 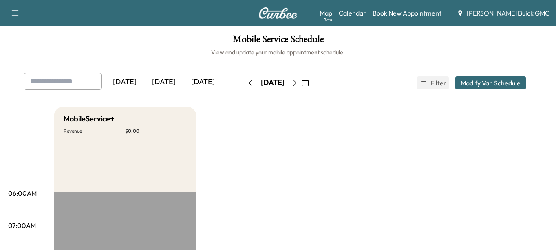 I want to click on img: Curbee Logo, so click(x=278, y=13).